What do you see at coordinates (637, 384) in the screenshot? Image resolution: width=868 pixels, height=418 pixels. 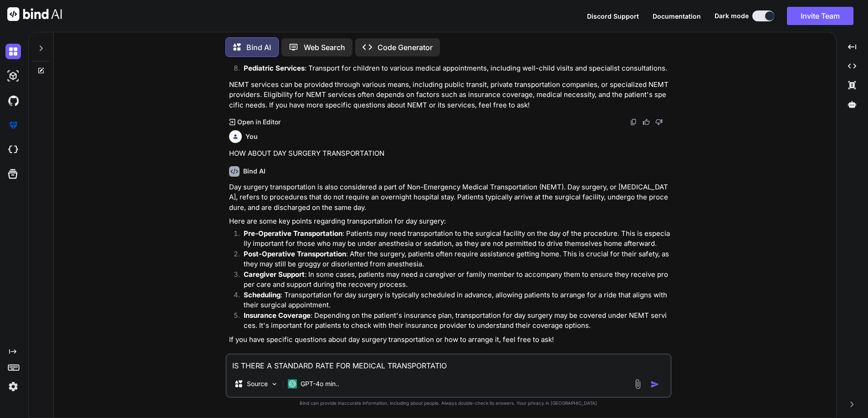 I see `img: attachment` at bounding box center [637, 384].